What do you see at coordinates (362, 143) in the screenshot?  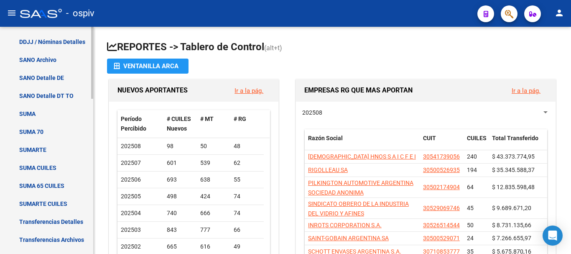 I see `datatable-header-cell: Razón Social` at bounding box center [362, 143].